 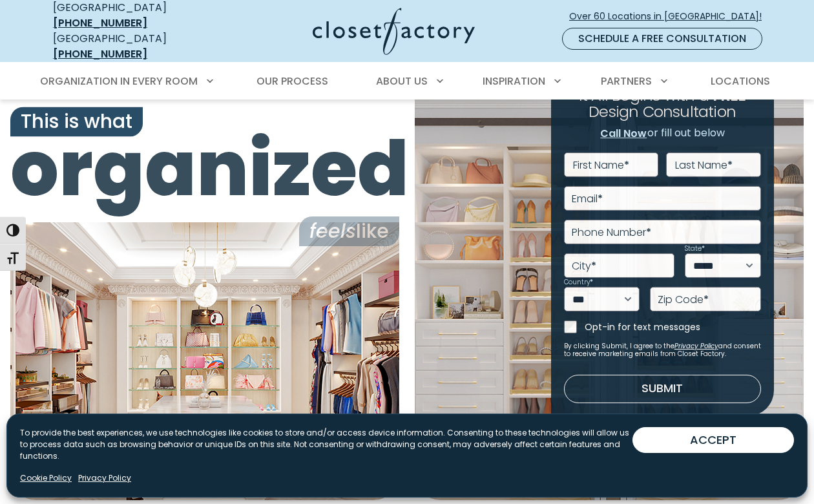 What do you see at coordinates (292, 81) in the screenshot?
I see `span: Our Process` at bounding box center [292, 81].